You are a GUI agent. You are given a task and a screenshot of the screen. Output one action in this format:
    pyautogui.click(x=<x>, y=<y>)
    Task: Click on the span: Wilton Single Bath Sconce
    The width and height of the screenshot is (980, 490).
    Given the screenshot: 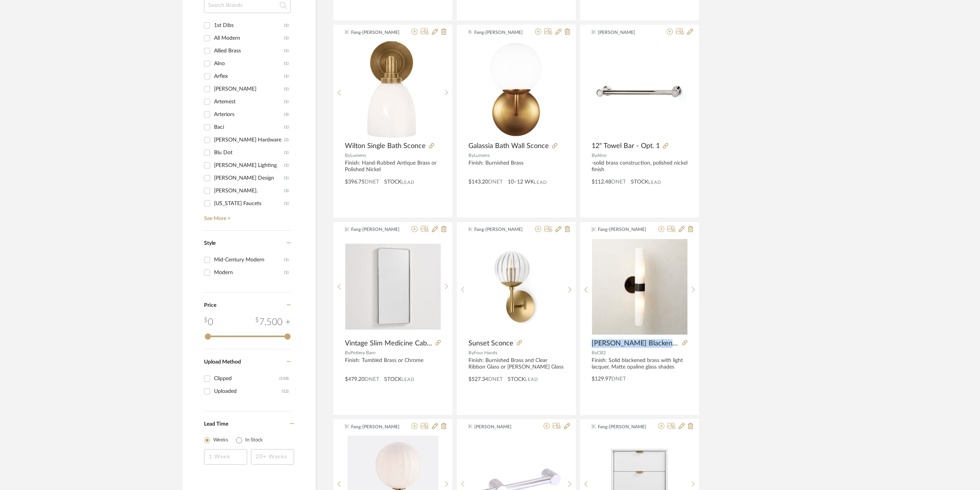 What is the action you would take?
    pyautogui.click(x=385, y=146)
    